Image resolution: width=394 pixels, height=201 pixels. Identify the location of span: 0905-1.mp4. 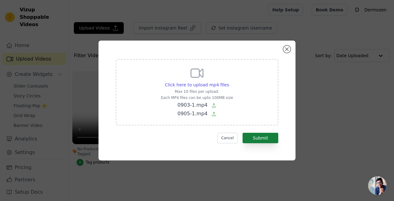
(193, 114).